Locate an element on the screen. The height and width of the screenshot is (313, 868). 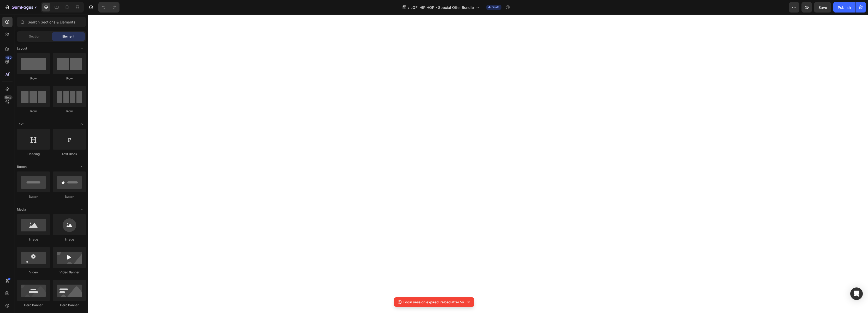
input: Search Sections & Elements is located at coordinates (52, 22).